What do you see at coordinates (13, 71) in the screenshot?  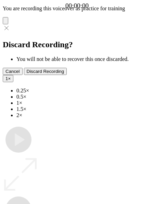 I see `button: Cancel` at bounding box center [13, 71].